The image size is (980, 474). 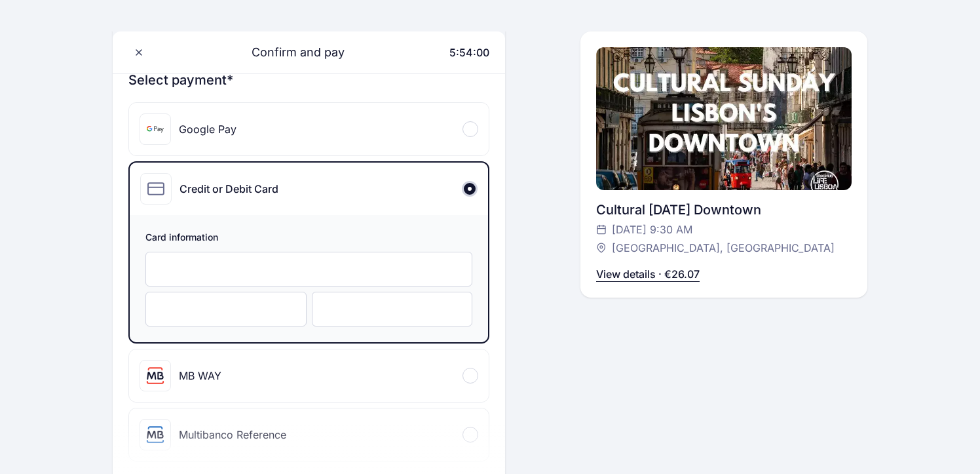 I want to click on div: Credit or Debit Card, so click(x=229, y=189).